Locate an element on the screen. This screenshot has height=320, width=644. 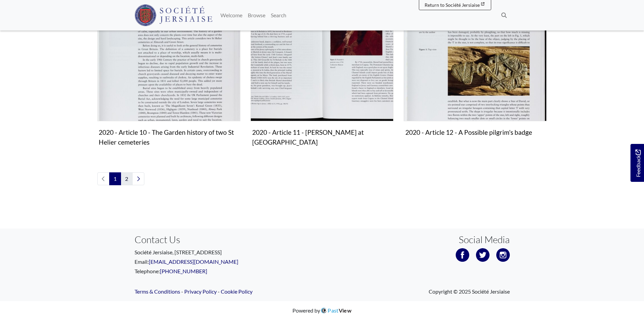
span: Past is located at coordinates (340, 310).